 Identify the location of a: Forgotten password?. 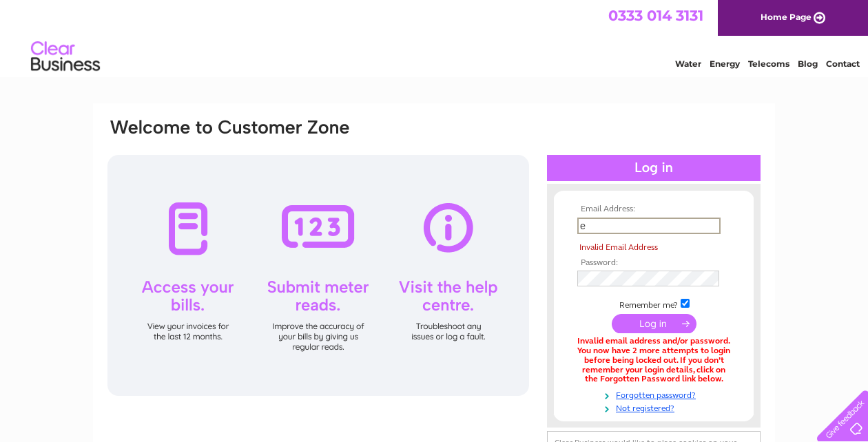
(655, 393).